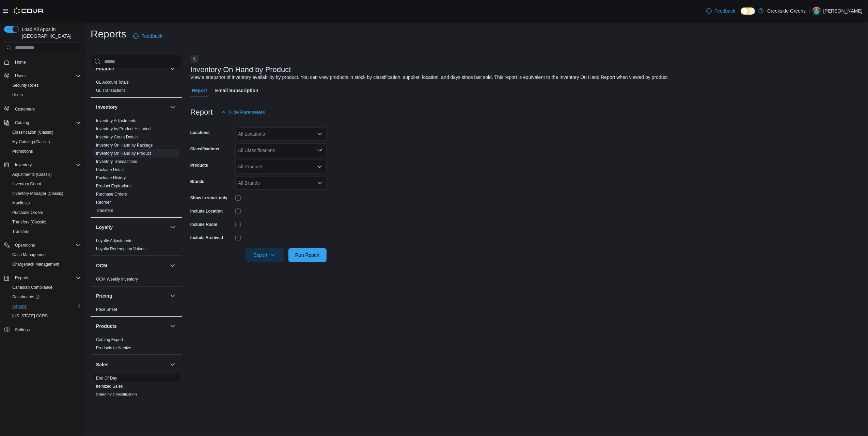  I want to click on span: Purchase Orders, so click(111, 194).